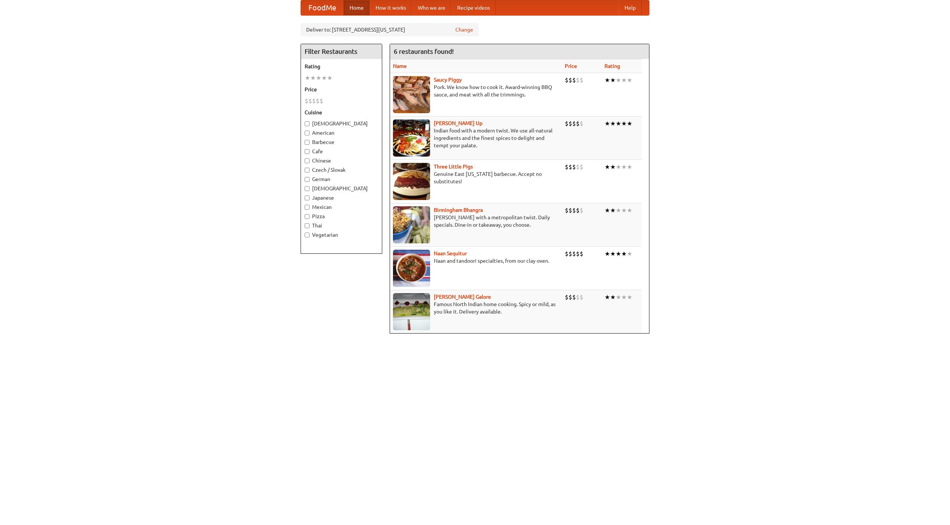 Image resolution: width=950 pixels, height=525 pixels. I want to click on img: saucy.jpg, so click(412, 95).